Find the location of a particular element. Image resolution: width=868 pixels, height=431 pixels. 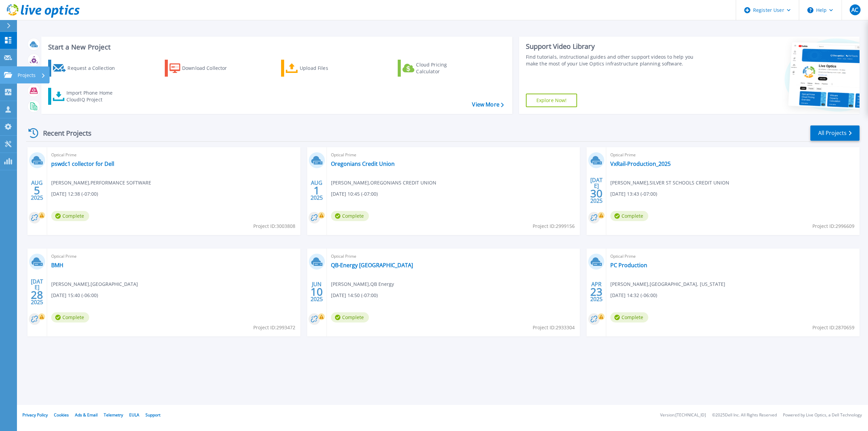

div: Cloud Pricing Calculator is located at coordinates (444, 68).